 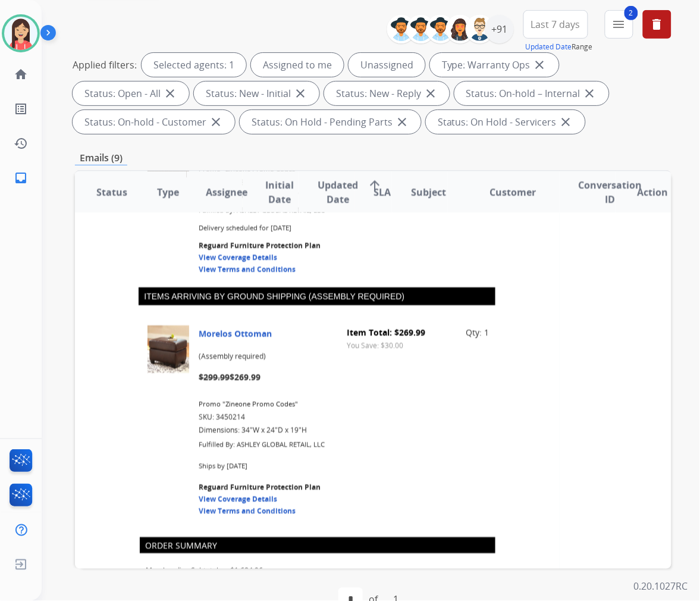 I want to click on div: Status: On Hold - Pending Parts, so click(x=330, y=122).